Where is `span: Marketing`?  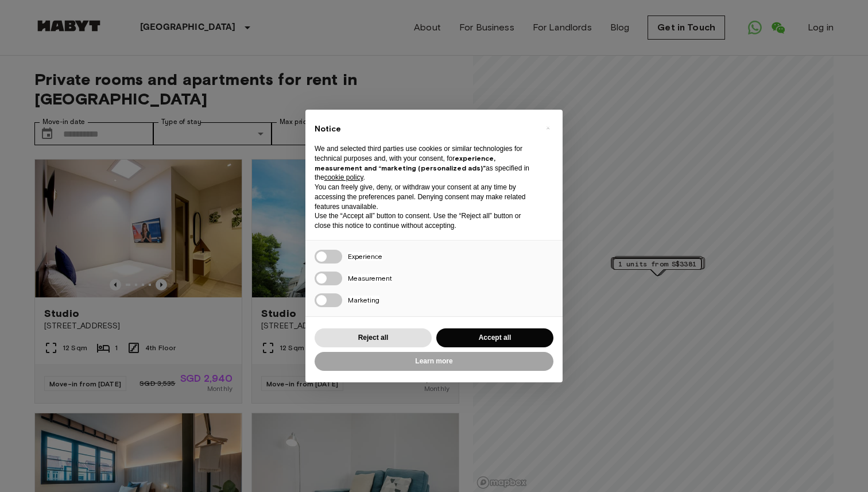 span: Marketing is located at coordinates (364, 299).